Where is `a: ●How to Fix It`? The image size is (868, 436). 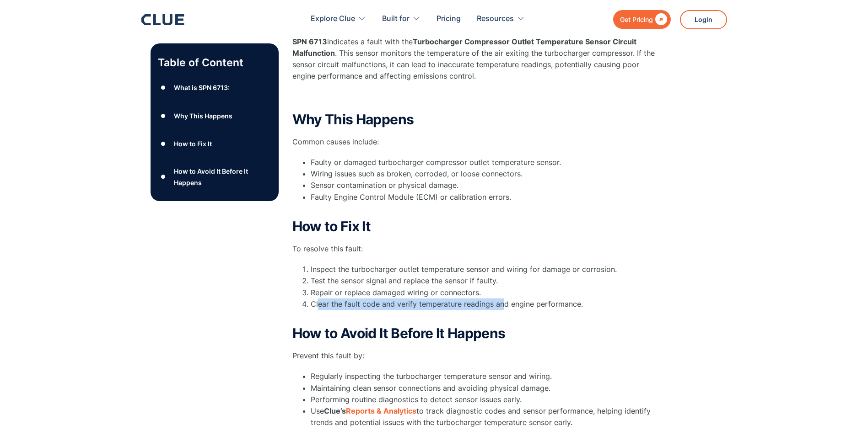
a: ●How to Fix It is located at coordinates (214, 144).